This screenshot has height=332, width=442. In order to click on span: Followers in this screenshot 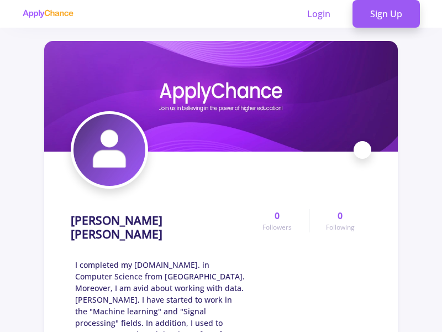, I will do `click(277, 227)`.